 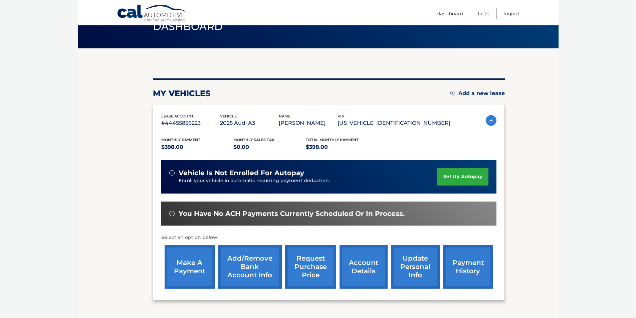 What do you see at coordinates (341, 116) in the screenshot?
I see `span: vin` at bounding box center [341, 116].